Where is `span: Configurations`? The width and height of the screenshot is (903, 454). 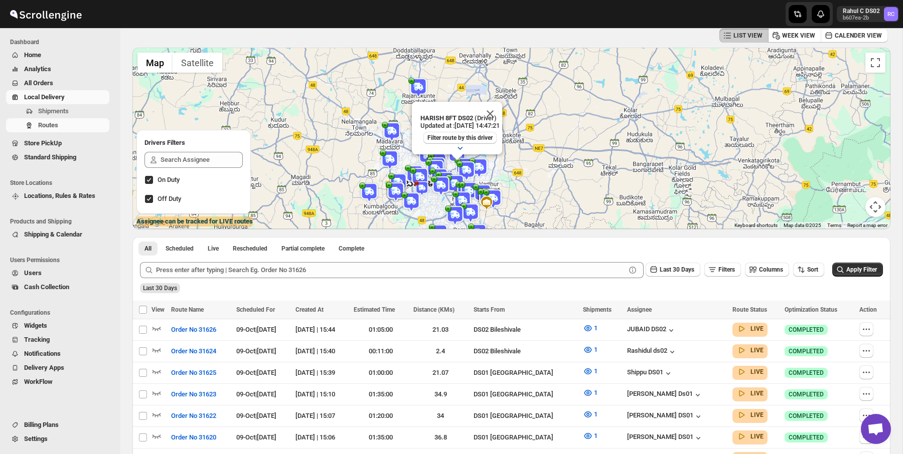 span: Configurations is located at coordinates (62, 313).